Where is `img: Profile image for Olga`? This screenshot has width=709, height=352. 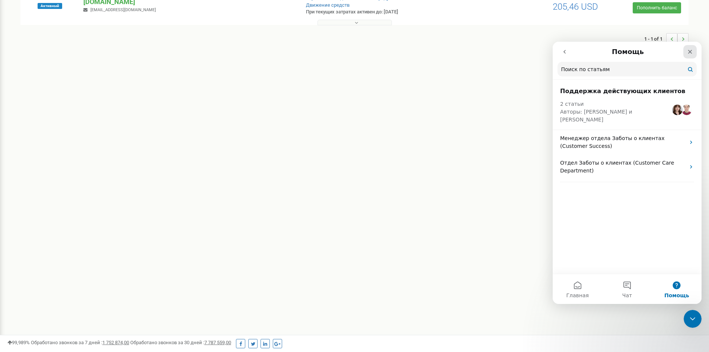
img: Profile image for Olga is located at coordinates (125, 68).